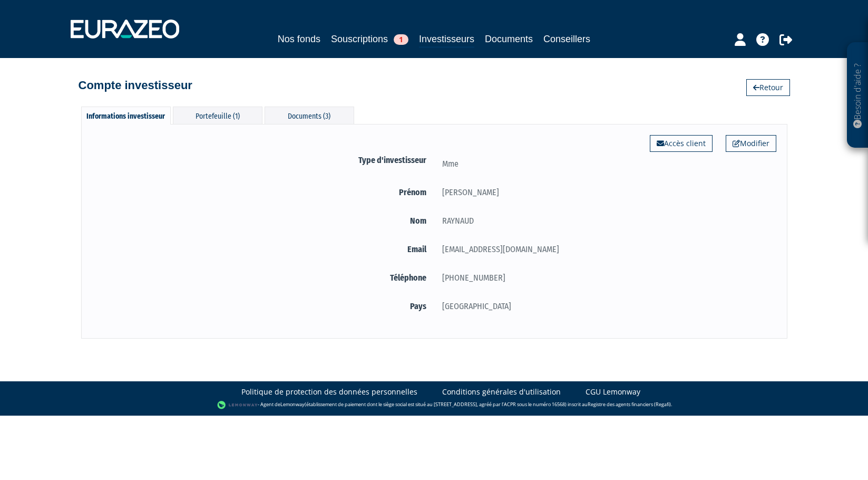  Describe the element at coordinates (768, 87) in the screenshot. I see `a: Retour` at that location.